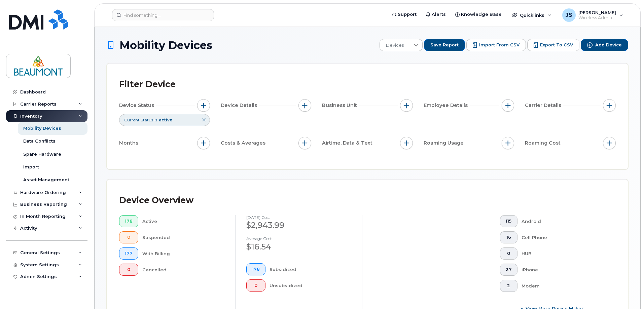 The width and height of the screenshot is (644, 309). What do you see at coordinates (310, 270) in the screenshot?
I see `div: Subsidized` at bounding box center [310, 270].